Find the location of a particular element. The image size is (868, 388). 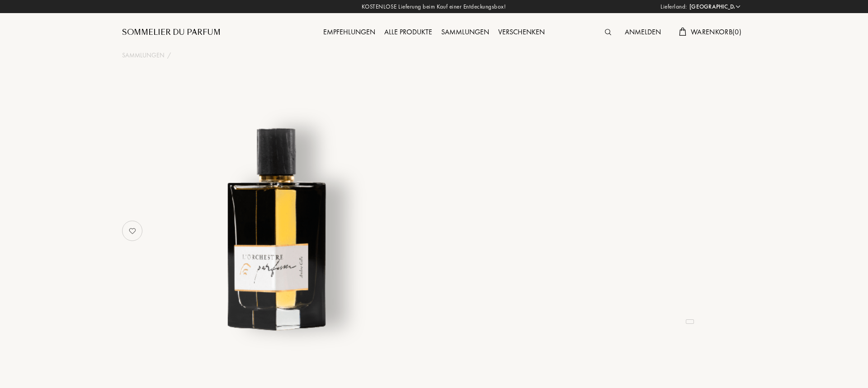

img: no_like_p.png is located at coordinates (132, 231).